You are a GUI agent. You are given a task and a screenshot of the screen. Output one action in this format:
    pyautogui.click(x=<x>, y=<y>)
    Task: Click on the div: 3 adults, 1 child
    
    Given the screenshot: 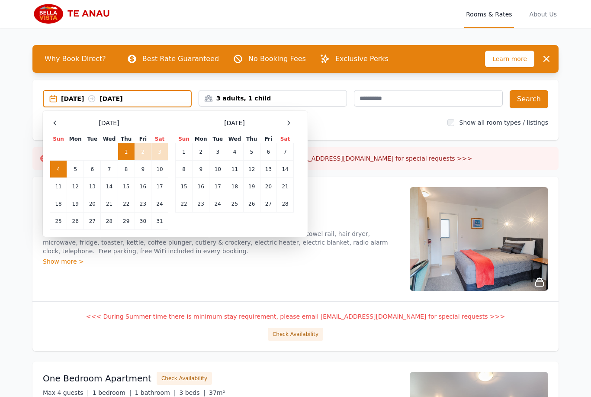 What is the action you would take?
    pyautogui.click(x=273, y=98)
    